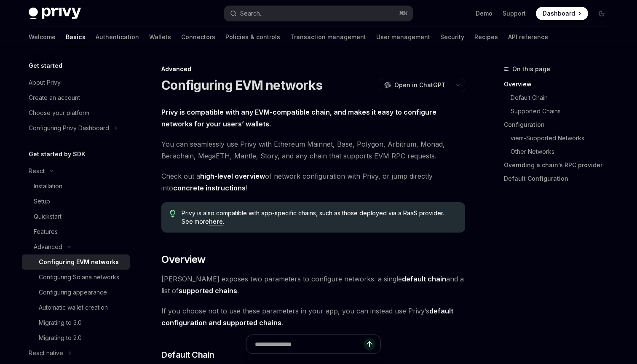 Image resolution: width=637 pixels, height=364 pixels. I want to click on a: supported chains, so click(208, 290).